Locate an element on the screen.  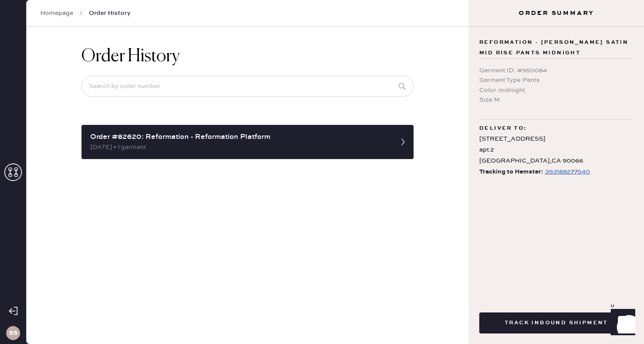
a: Homepage is located at coordinates (56, 13).